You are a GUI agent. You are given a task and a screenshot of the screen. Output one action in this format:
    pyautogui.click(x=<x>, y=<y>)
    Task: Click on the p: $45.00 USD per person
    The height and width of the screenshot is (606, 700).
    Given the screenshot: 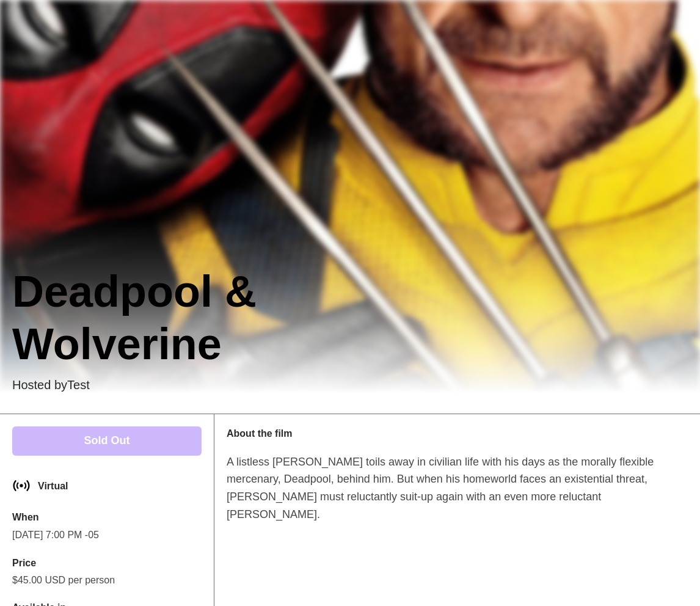 What is the action you would take?
    pyautogui.click(x=107, y=580)
    